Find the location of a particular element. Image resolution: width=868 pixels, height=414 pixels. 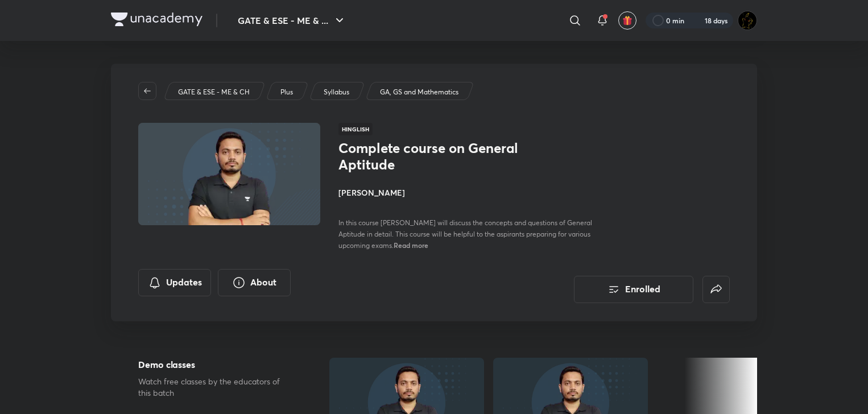

button: avatar is located at coordinates (628, 20).